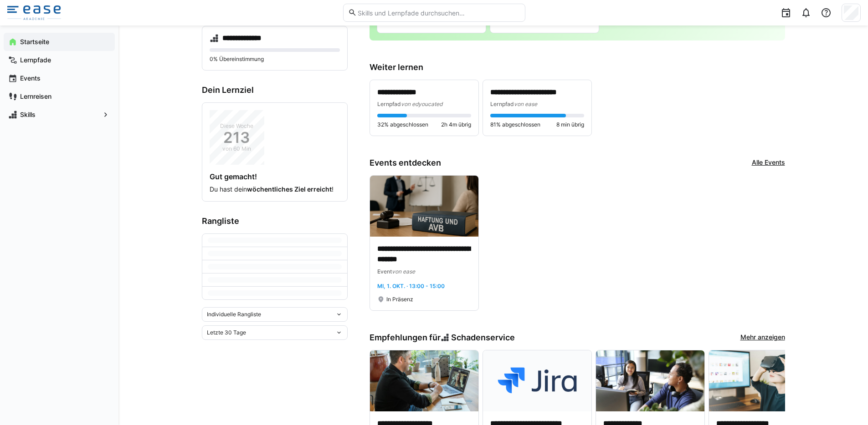  What do you see at coordinates (226, 332) in the screenshot?
I see `span: Letzte 30 Tage` at bounding box center [226, 332].